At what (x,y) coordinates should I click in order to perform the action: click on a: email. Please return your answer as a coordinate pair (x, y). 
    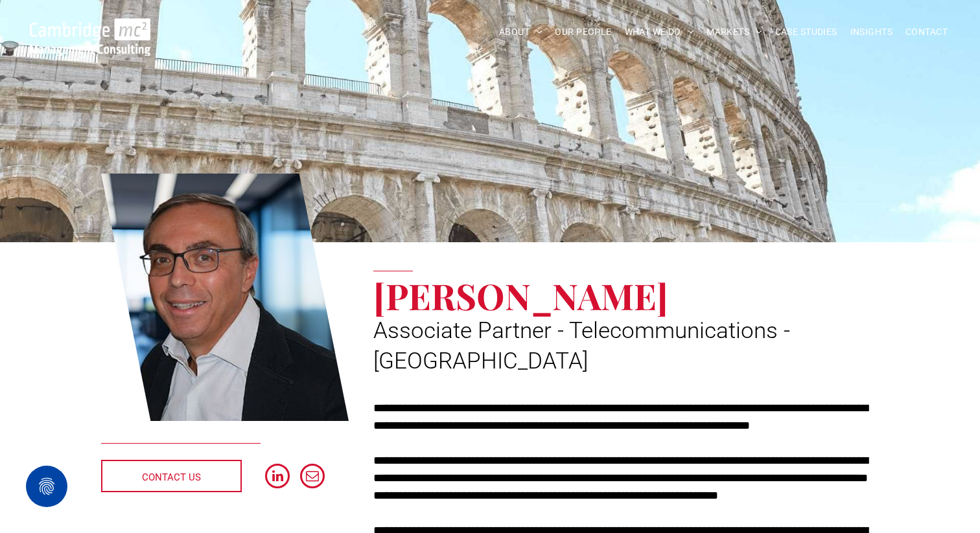
    Looking at the image, I should click on (313, 478).